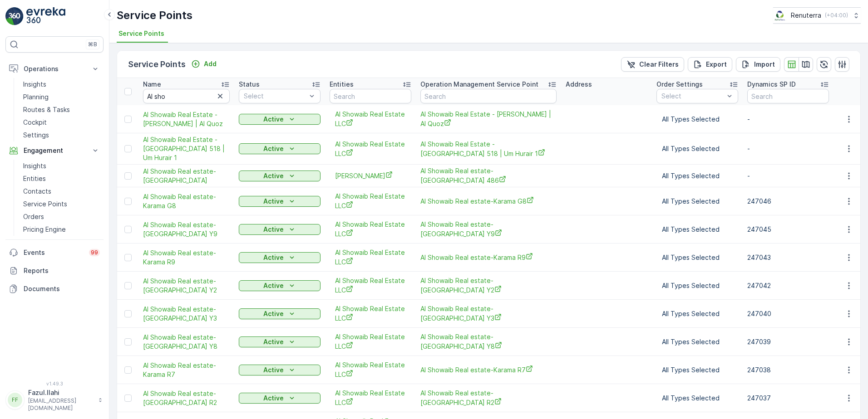 This screenshot has width=868, height=419. Describe the element at coordinates (788, 342) in the screenshot. I see `td: 247039` at that location.